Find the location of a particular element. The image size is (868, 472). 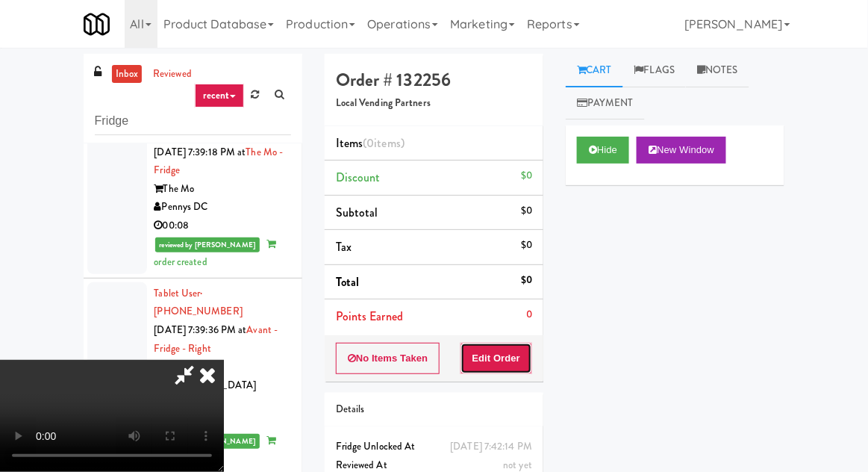

a: Cart is located at coordinates (594, 70).